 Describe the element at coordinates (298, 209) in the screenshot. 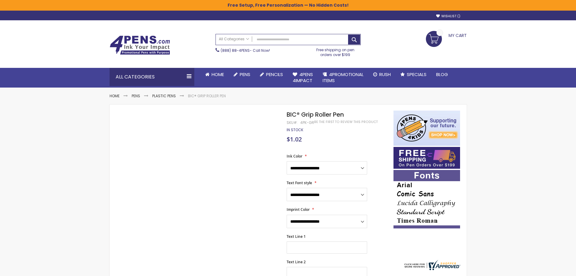

I see `span: Imprint Color` at that location.